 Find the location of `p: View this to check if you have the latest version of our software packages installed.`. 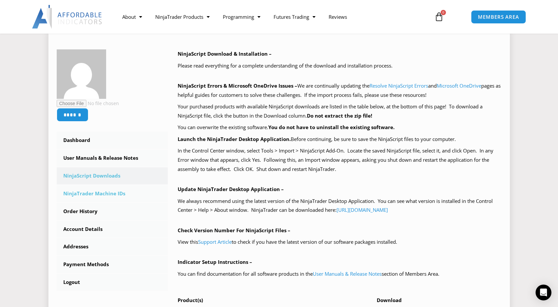

p: View this to check if you have the latest version of our software packages installed. is located at coordinates (339, 242).